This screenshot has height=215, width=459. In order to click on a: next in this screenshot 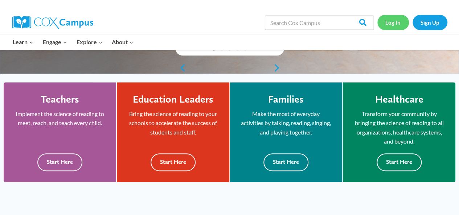, I will do `click(278, 68)`.